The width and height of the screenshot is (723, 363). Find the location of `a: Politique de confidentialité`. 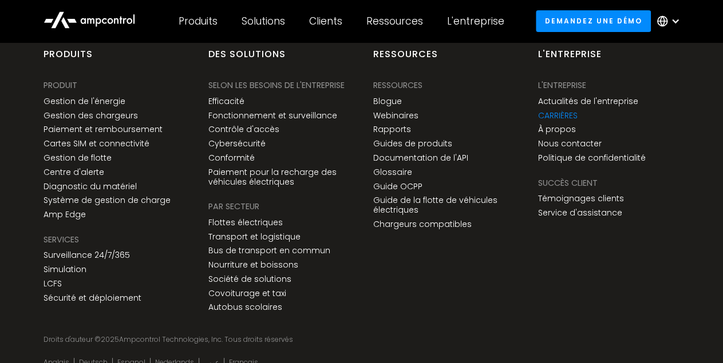

a: Politique de confidentialité is located at coordinates (591, 158).